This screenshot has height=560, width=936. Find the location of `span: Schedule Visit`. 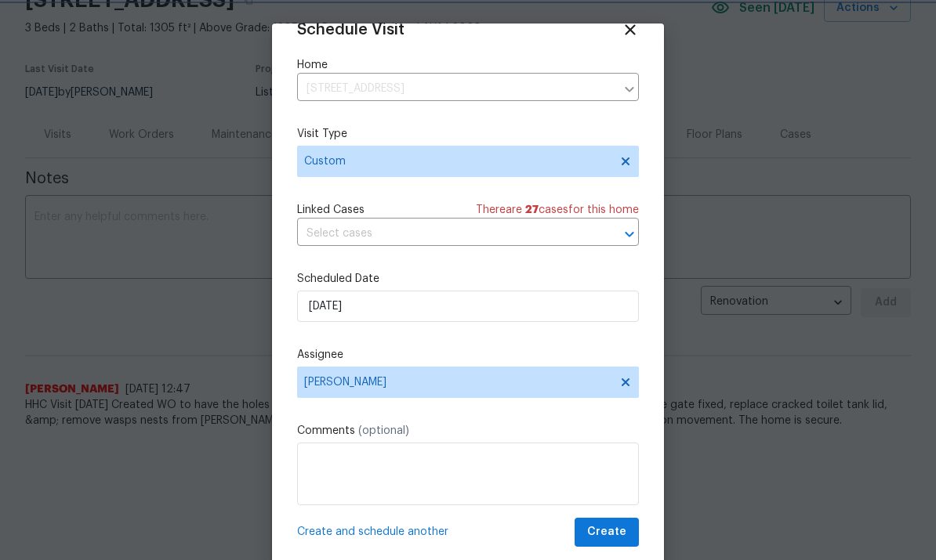

span: Schedule Visit is located at coordinates (350, 30).